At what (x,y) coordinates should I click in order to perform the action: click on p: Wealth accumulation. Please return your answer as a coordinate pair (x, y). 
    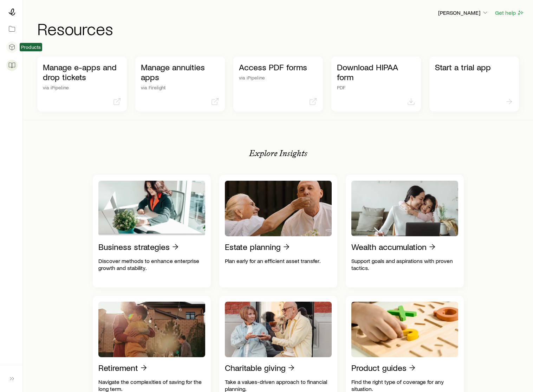
    Looking at the image, I should click on (389, 247).